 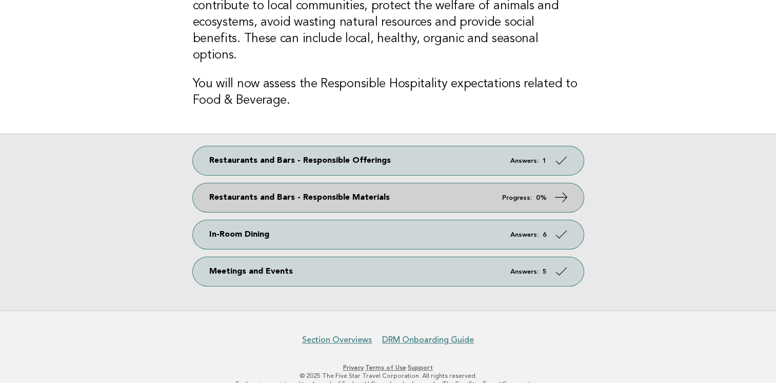 I want to click on strong: 0%, so click(x=541, y=198).